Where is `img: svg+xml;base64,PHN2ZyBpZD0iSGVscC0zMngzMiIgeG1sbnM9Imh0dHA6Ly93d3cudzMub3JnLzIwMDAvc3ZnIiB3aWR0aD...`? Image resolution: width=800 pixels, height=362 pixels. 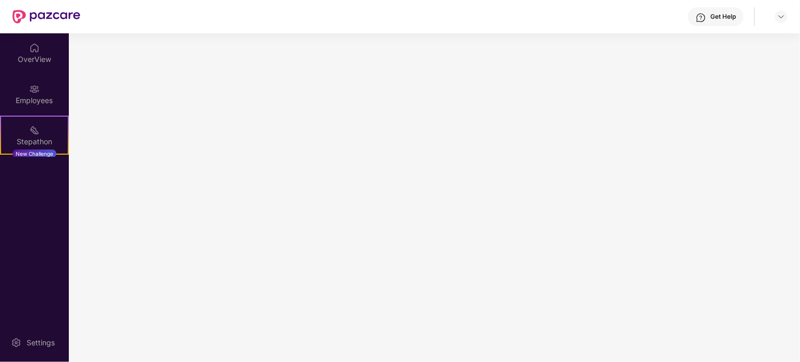 img: svg+xml;base64,PHN2ZyBpZD0iSGVscC0zMngzMiIgeG1sbnM9Imh0dHA6Ly93d3cudzMub3JnLzIwMDAvc3ZnIiB3aWR0aD... is located at coordinates (701, 18).